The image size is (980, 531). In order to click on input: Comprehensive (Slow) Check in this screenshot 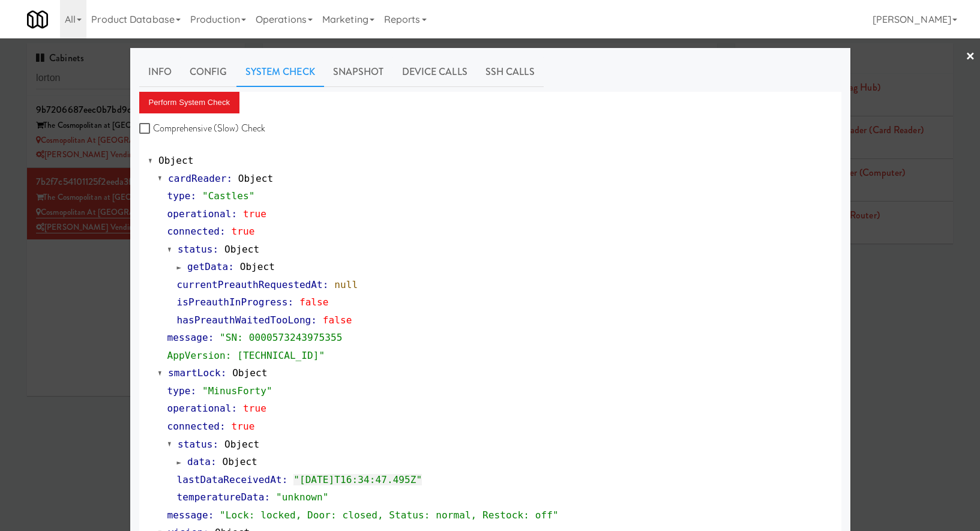, I will do `click(146, 129)`.